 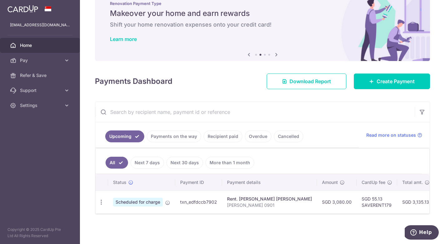 I want to click on h4: Payments Dashboard, so click(x=134, y=81).